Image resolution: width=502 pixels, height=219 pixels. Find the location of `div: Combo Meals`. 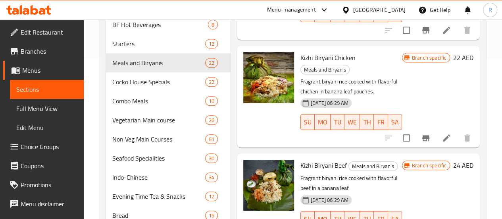

div: Combo Meals is located at coordinates (159, 101).